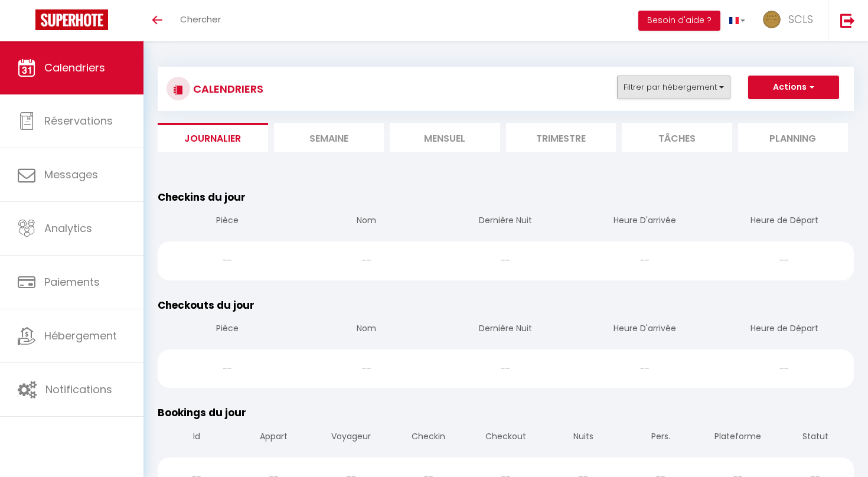 Image resolution: width=868 pixels, height=477 pixels. What do you see at coordinates (212, 137) in the screenshot?
I see `li: Journalier` at bounding box center [212, 137].